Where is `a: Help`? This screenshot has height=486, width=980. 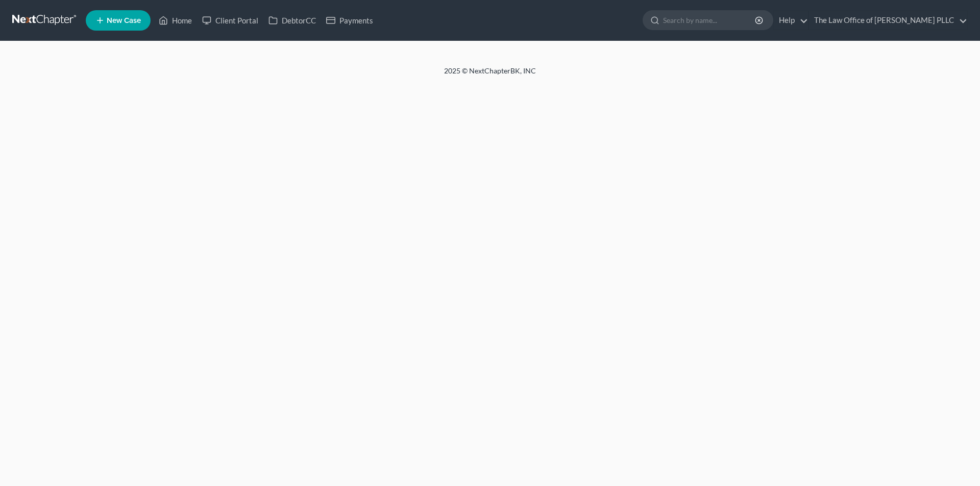
a: Help is located at coordinates (790, 21).